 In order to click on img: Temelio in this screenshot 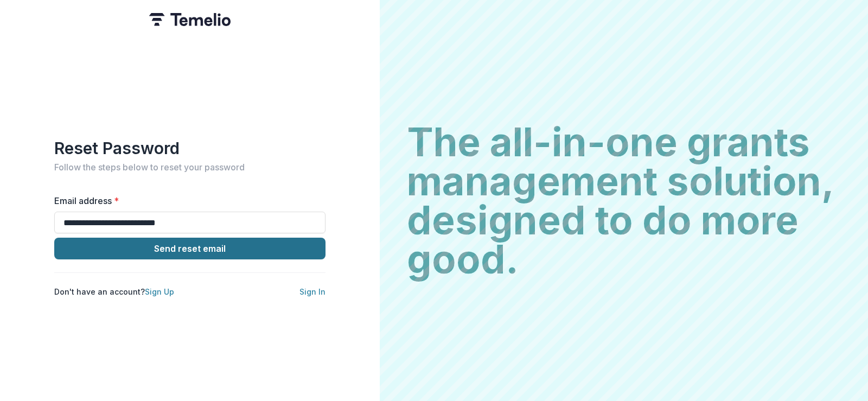, I will do `click(190, 20)`.